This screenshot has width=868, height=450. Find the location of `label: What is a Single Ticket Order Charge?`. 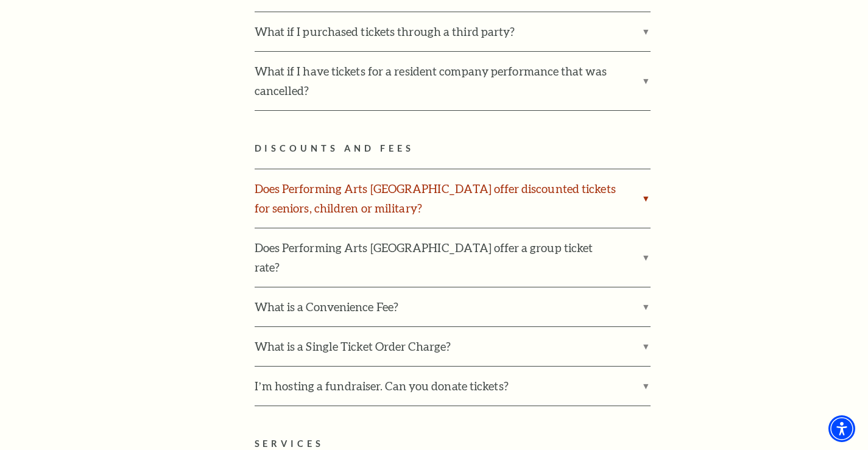

label: What is a Single Ticket Order Charge? is located at coordinates (452, 347).